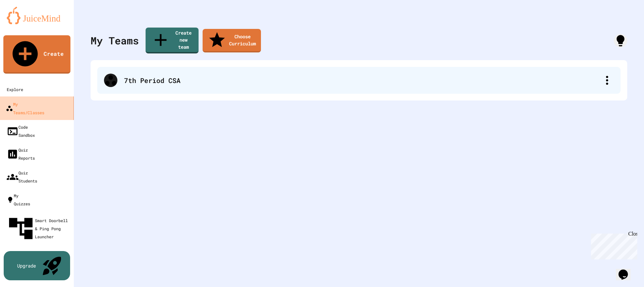 This screenshot has width=644, height=287. I want to click on div: My Teams/Classes, so click(25, 108).